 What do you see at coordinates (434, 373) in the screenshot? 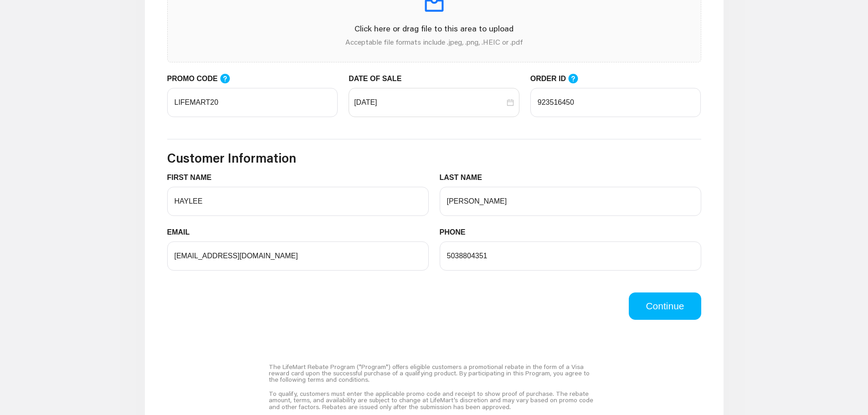
I see `div: The LifeMart Rebate Program ("Program") offers eligible customers a promotional rebate in the for...` at bounding box center [434, 373].